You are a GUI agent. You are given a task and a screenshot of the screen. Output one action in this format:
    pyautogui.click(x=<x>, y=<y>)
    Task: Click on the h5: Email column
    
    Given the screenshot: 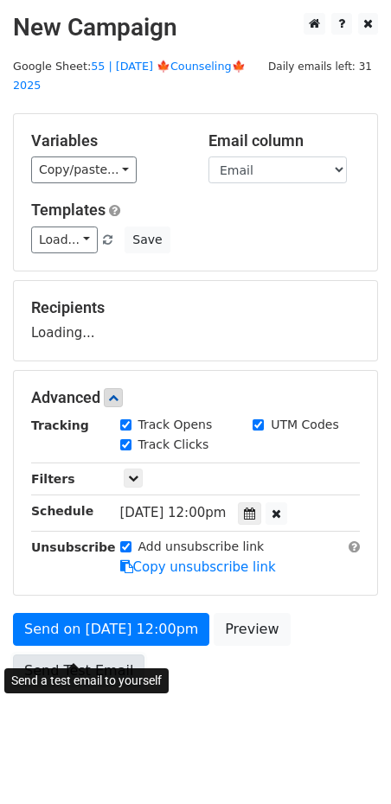 What is the action you would take?
    pyautogui.click(x=283, y=141)
    